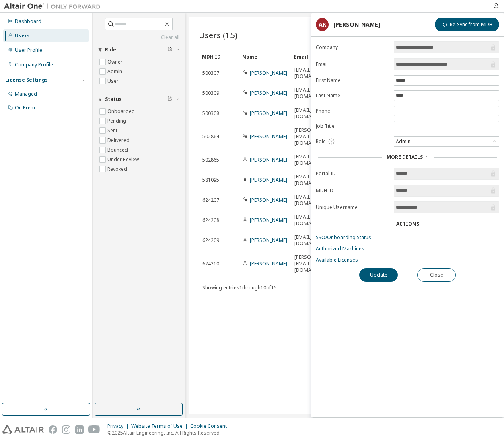 The width and height of the screenshot is (504, 441). What do you see at coordinates (23, 430) in the screenshot?
I see `img: altair_logo.svg` at bounding box center [23, 430].